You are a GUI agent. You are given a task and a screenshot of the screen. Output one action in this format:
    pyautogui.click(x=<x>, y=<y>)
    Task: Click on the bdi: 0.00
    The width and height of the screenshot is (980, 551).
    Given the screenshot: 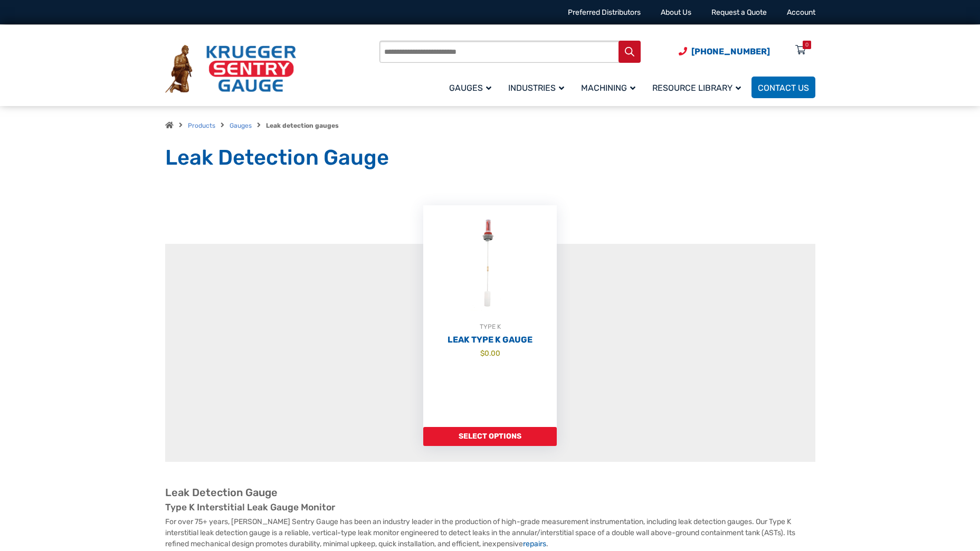 What is the action you would take?
    pyautogui.click(x=490, y=353)
    